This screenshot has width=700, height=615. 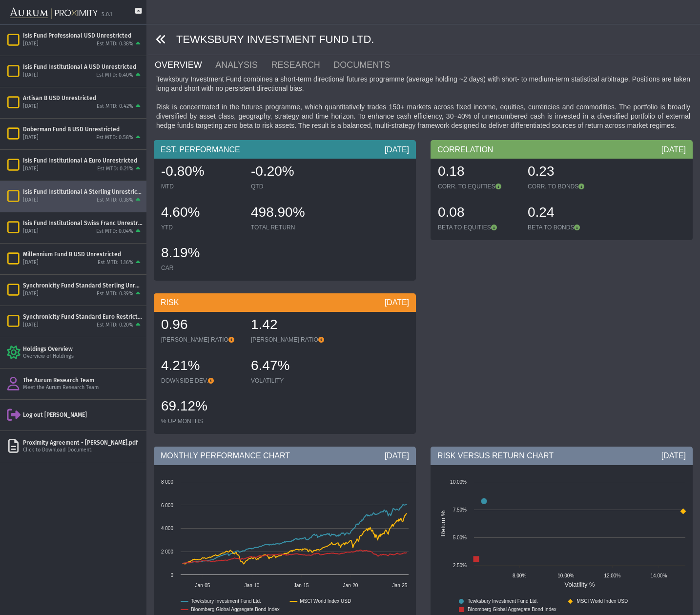 What do you see at coordinates (83, 450) in the screenshot?
I see `div: Click to Download Document.` at bounding box center [83, 450].